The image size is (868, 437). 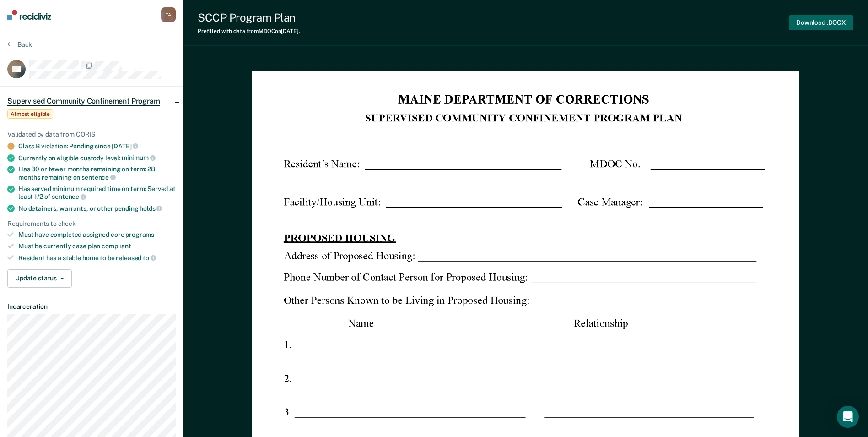 I want to click on div: Has 30 or fewer months remaining on term: 28 months remaining on, so click(x=97, y=173).